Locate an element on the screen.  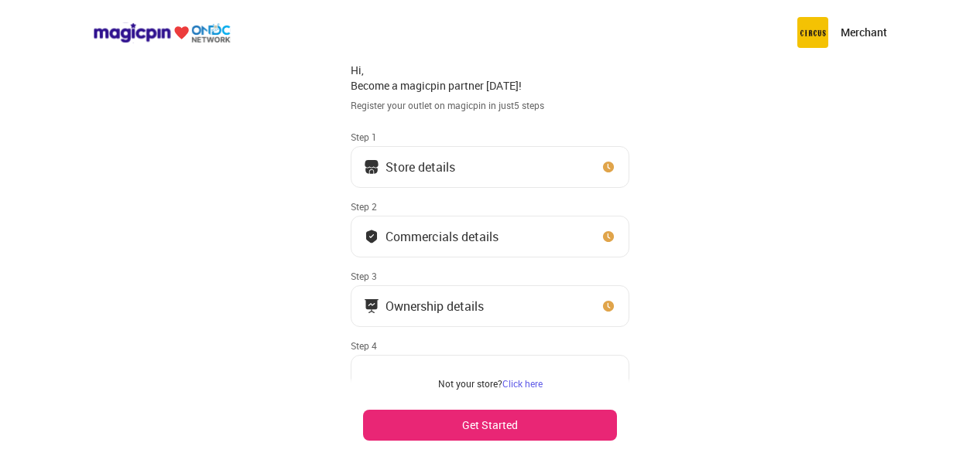
div: Step 4 is located at coordinates (490, 346).